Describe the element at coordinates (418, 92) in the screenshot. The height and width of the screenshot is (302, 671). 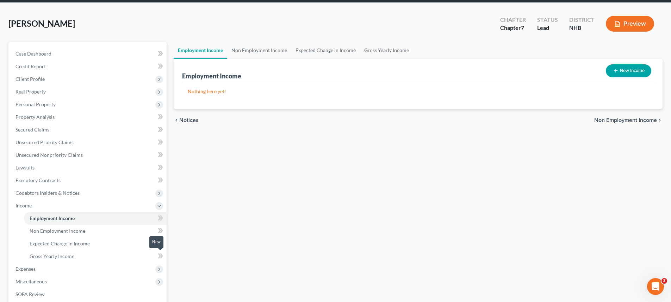
I see `p: Nothing here yet!` at that location.